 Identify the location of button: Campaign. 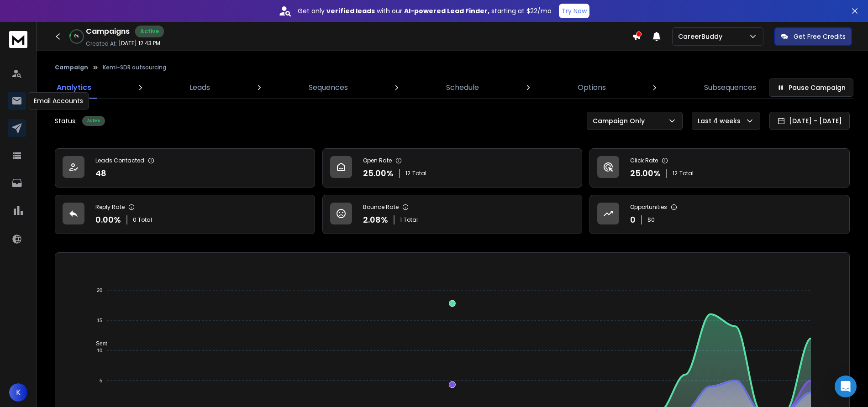
(71, 67).